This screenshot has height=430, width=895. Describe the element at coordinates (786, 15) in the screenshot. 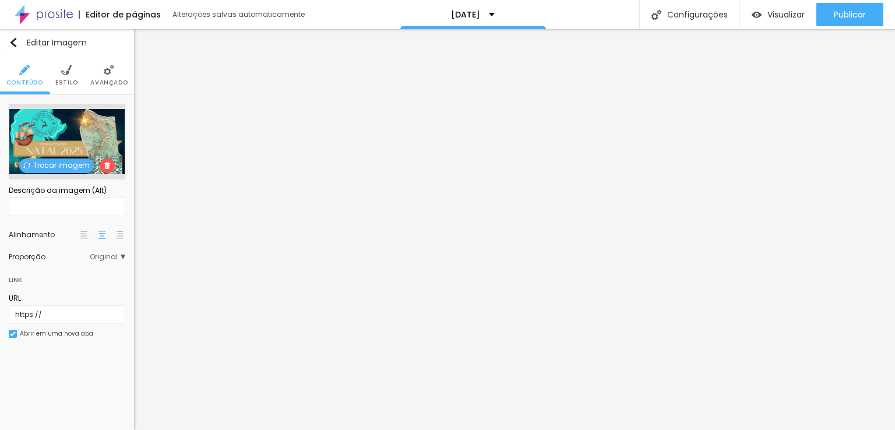

I see `span: Visualizar` at that location.